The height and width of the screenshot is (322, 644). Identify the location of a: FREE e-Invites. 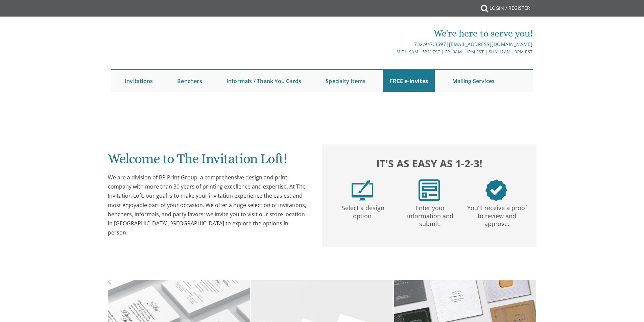
(408, 81).